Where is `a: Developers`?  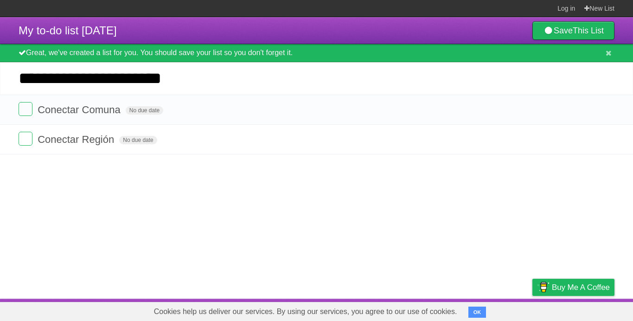 a: Developers is located at coordinates (458, 310).